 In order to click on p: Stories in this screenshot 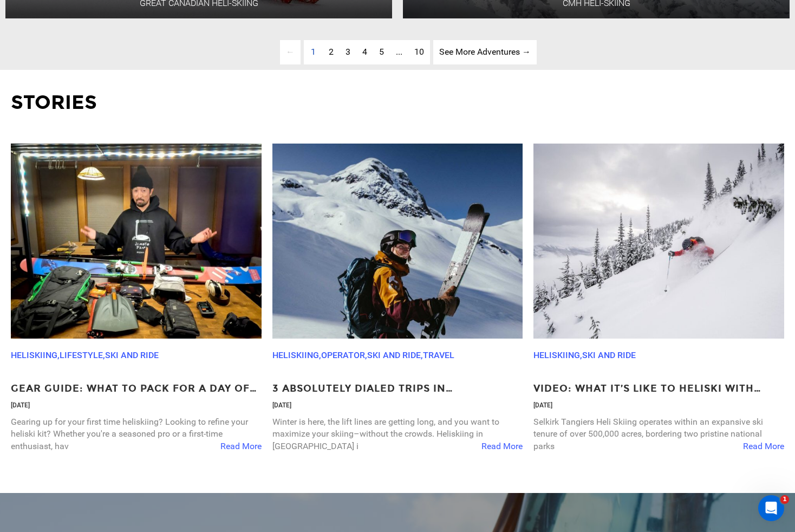, I will do `click(398, 103)`.